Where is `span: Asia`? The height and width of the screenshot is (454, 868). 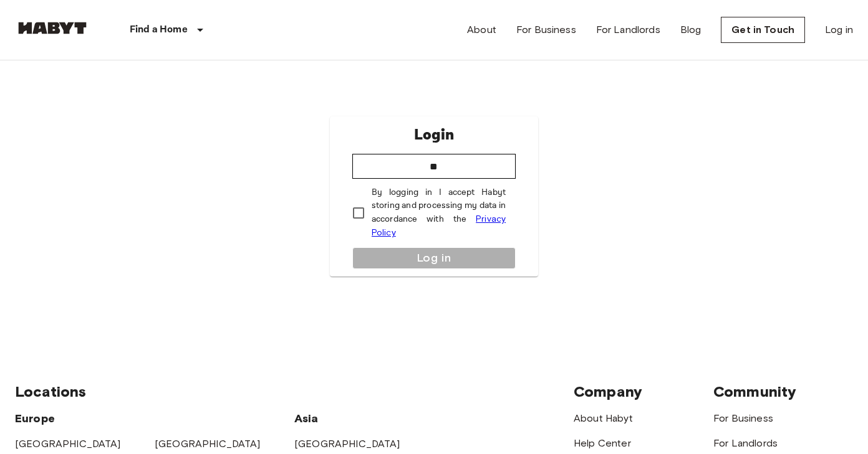 span: Asia is located at coordinates (306, 418).